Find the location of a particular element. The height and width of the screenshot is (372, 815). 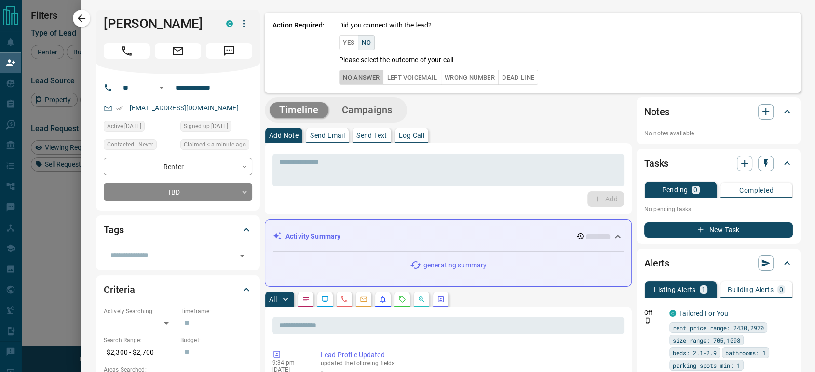

svg: Push Notification Only is located at coordinates (647, 321).